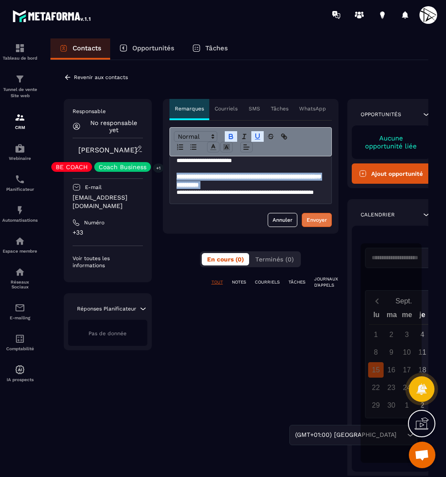 The height and width of the screenshot is (477, 446). Describe the element at coordinates (94, 223) in the screenshot. I see `p: Numéro` at that location.